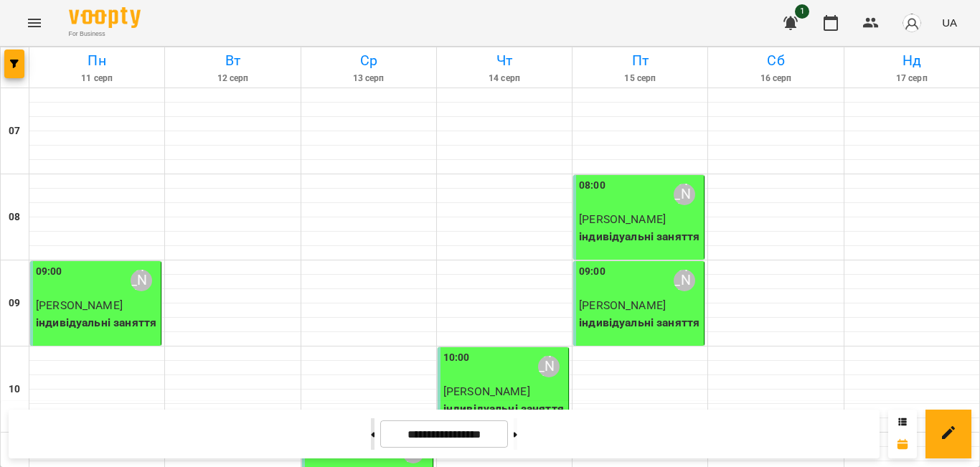 The height and width of the screenshot is (467, 980). What do you see at coordinates (504, 60) in the screenshot?
I see `h6: Чт` at bounding box center [504, 60].